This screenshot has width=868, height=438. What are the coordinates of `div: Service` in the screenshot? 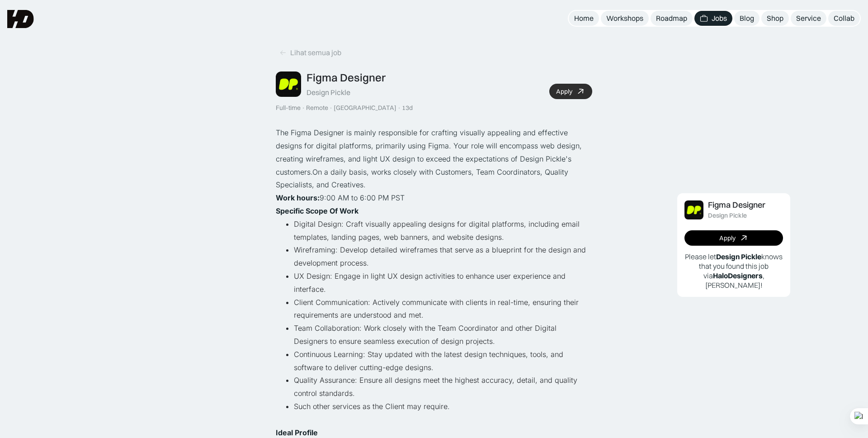 It's located at (808, 18).